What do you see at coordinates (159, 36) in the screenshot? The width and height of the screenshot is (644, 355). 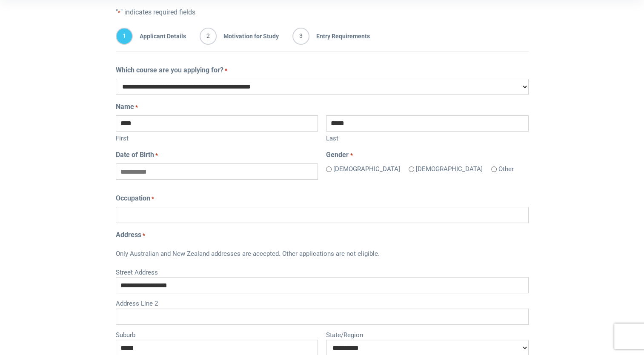 I see `span: Applicant Details` at bounding box center [159, 36].